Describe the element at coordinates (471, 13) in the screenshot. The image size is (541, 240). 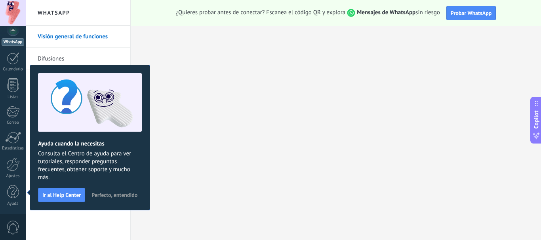
I see `button: Probar WhatsApp` at that location.